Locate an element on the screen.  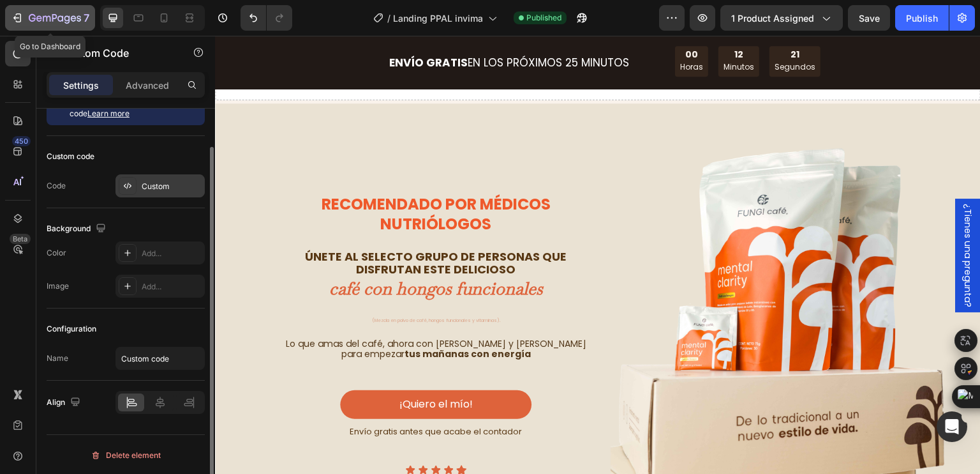
span: ¿Tienes una pregunta? is located at coordinates (752, 219).